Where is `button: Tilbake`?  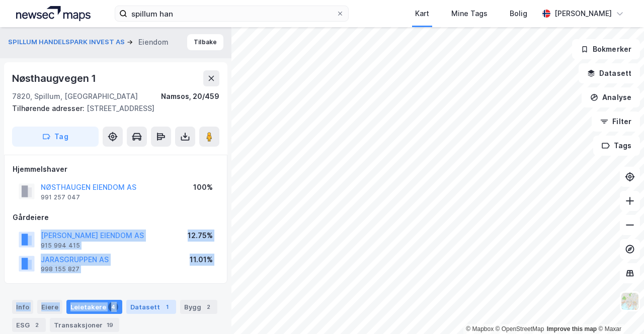 button: Tilbake is located at coordinates (205, 42).